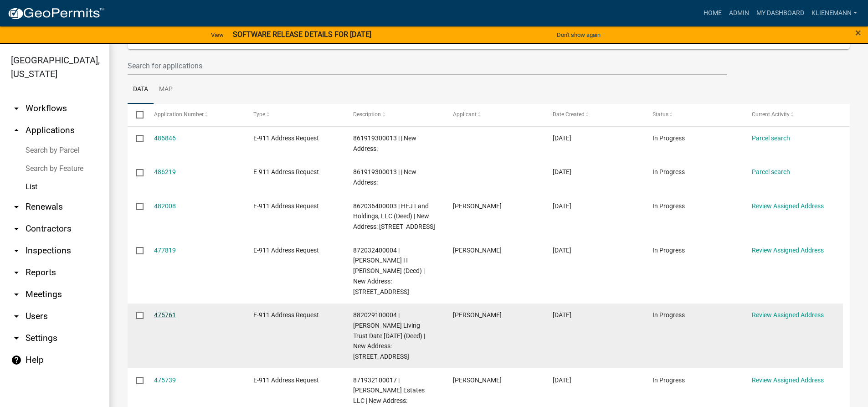 The width and height of the screenshot is (868, 407). I want to click on a: 477819, so click(165, 250).